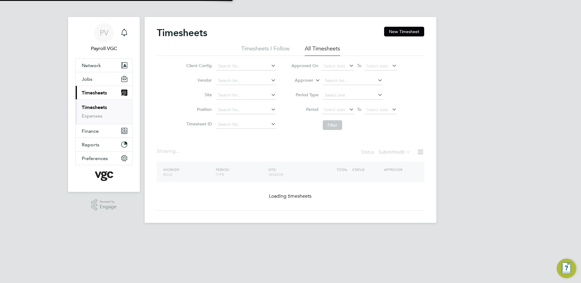 Image resolution: width=581 pixels, height=283 pixels. I want to click on a: Powered byEngage, so click(104, 205).